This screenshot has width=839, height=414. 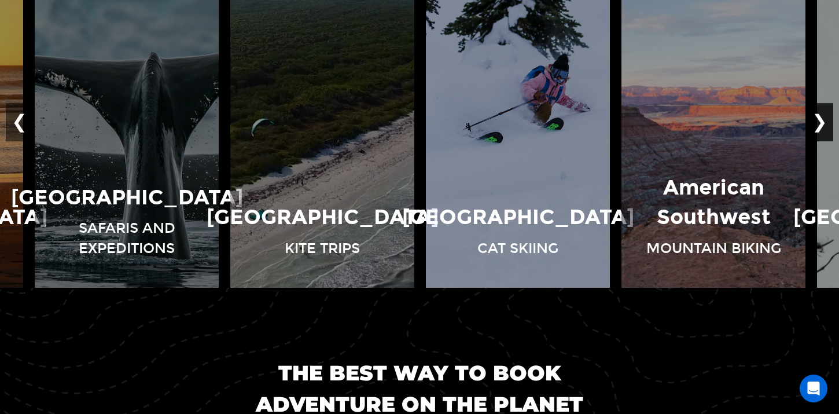 What do you see at coordinates (322, 248) in the screenshot?
I see `p: Kite Trips` at bounding box center [322, 248].